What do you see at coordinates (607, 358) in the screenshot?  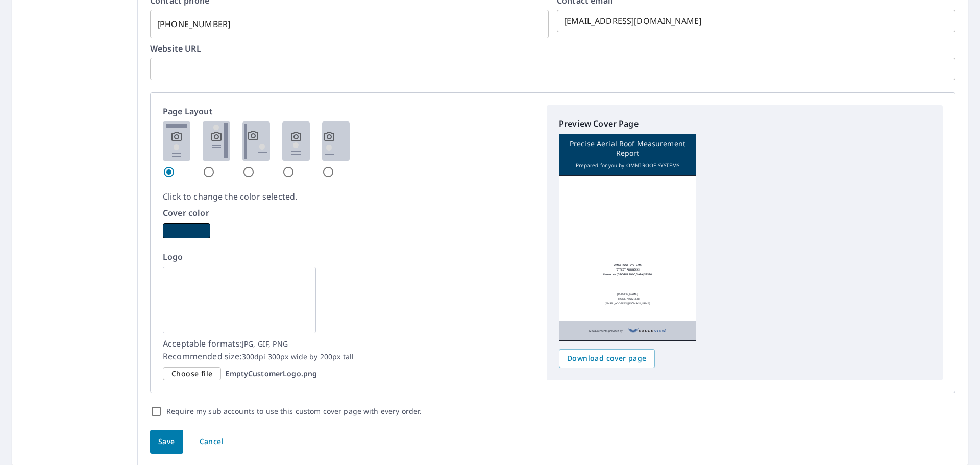 I see `button: Download cover page` at bounding box center [607, 358].